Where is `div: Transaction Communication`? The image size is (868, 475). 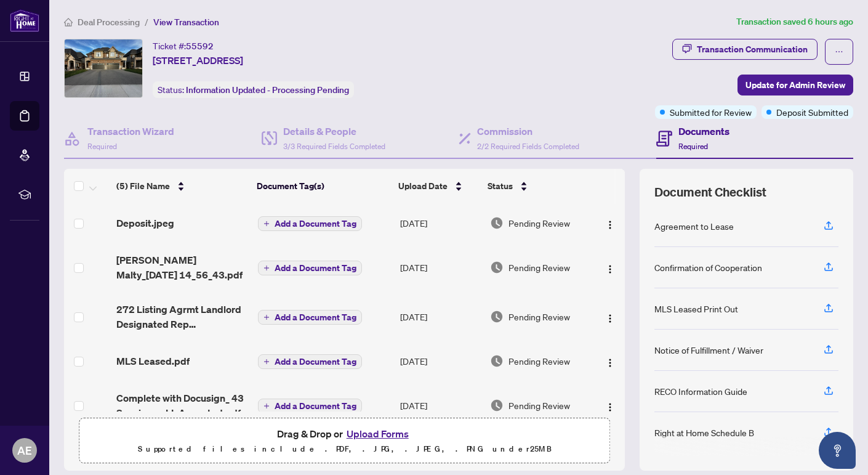 div: Transaction Communication is located at coordinates (752, 49).